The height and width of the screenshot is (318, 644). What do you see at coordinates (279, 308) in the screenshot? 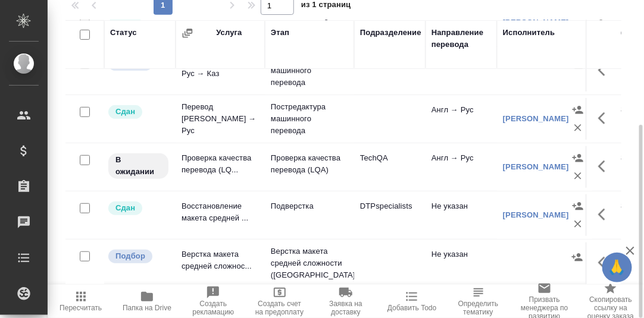
I see `span: Создать счет на предоплату` at bounding box center [279, 308].